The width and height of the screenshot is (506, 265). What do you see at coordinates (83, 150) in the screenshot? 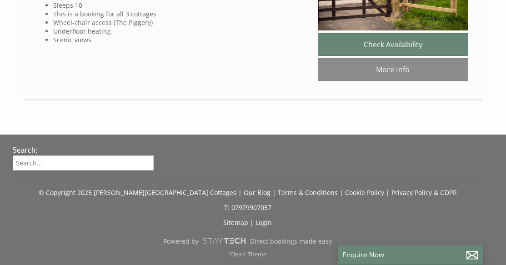
I see `h3: Search:` at bounding box center [83, 150].